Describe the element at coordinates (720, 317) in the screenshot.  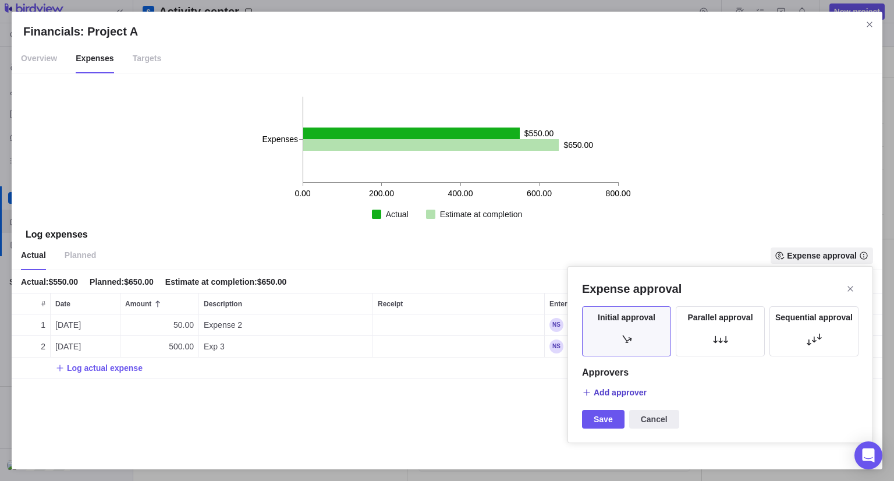
I see `span: Parallel approval` at that location.